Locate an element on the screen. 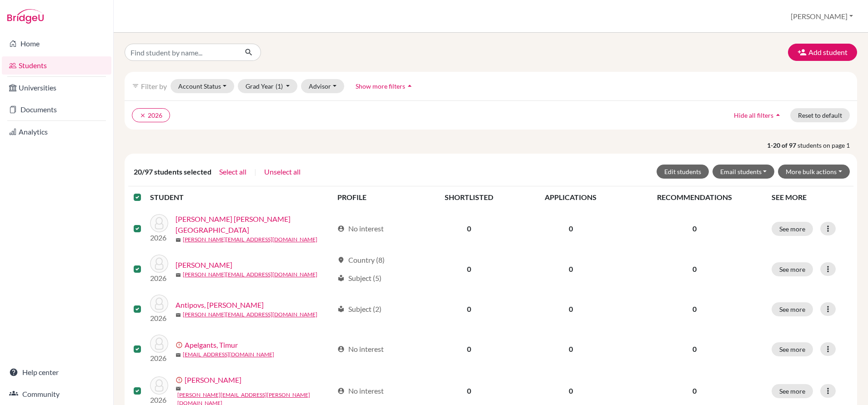 The height and width of the screenshot is (405, 868). div: Subject (2) is located at coordinates (359, 309).